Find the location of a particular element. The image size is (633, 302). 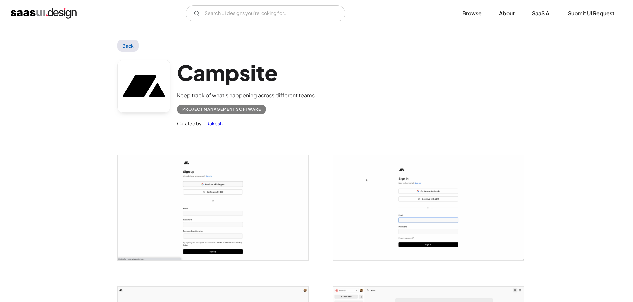

a: Submit UI Request is located at coordinates (591, 13).